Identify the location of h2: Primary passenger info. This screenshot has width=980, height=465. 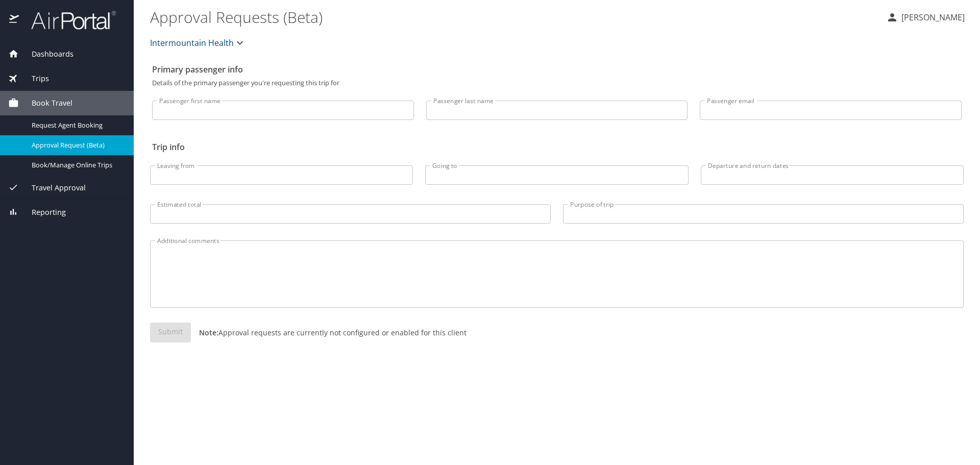
(557, 70).